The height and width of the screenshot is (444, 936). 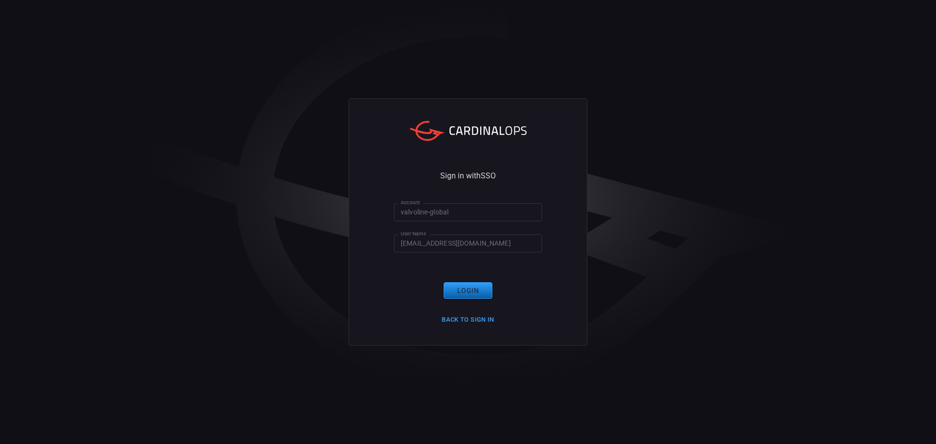 What do you see at coordinates (468, 243) in the screenshot?
I see `input: Type your user name` at bounding box center [468, 243].